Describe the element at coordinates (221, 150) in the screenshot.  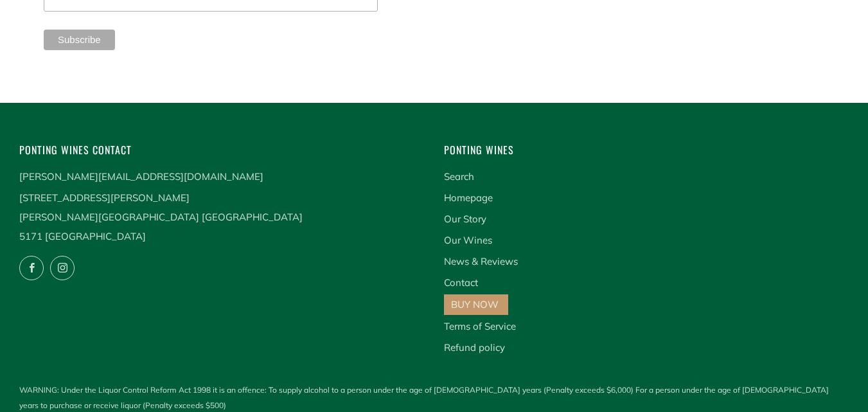
I see `h4: Ponting Wines Contact` at that location.